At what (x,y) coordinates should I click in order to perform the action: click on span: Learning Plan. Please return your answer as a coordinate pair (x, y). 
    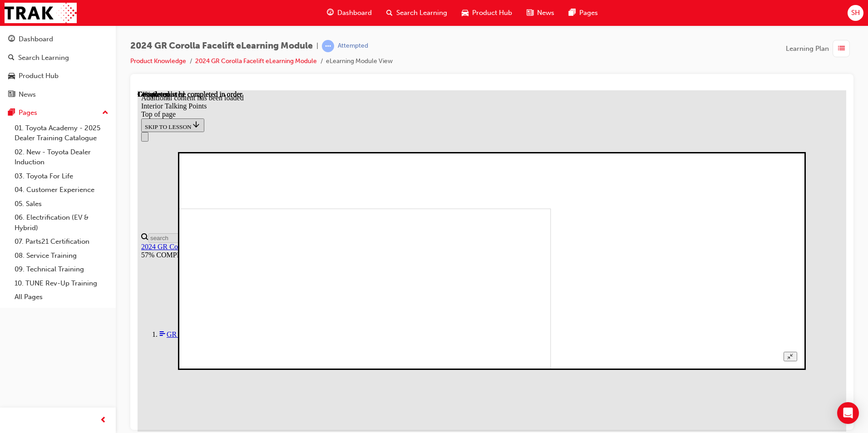
    Looking at the image, I should click on (808, 49).